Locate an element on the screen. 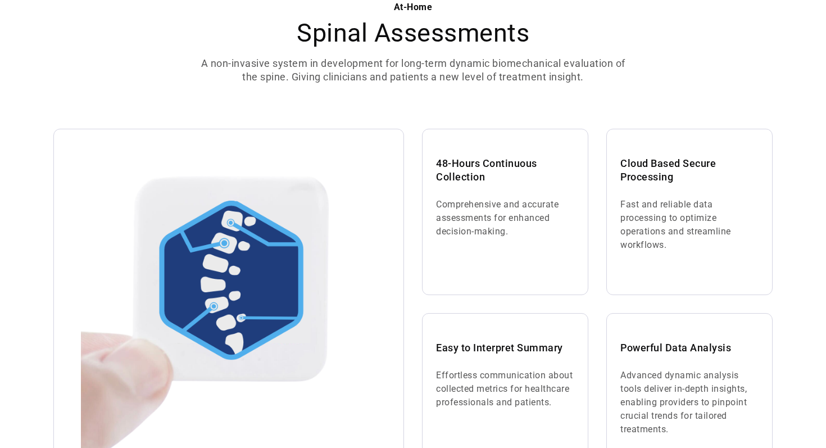 The height and width of the screenshot is (448, 826). h2: Spinal Assessments is located at coordinates (413, 33).